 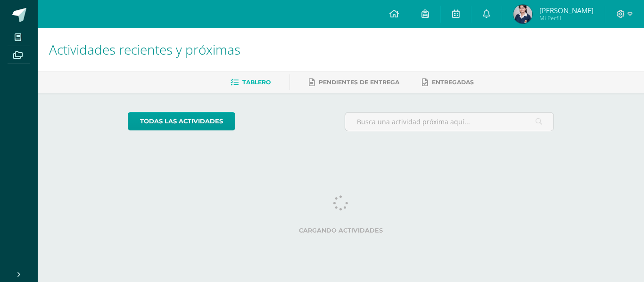 I want to click on span: Actividades recientes y próximas, so click(x=145, y=50).